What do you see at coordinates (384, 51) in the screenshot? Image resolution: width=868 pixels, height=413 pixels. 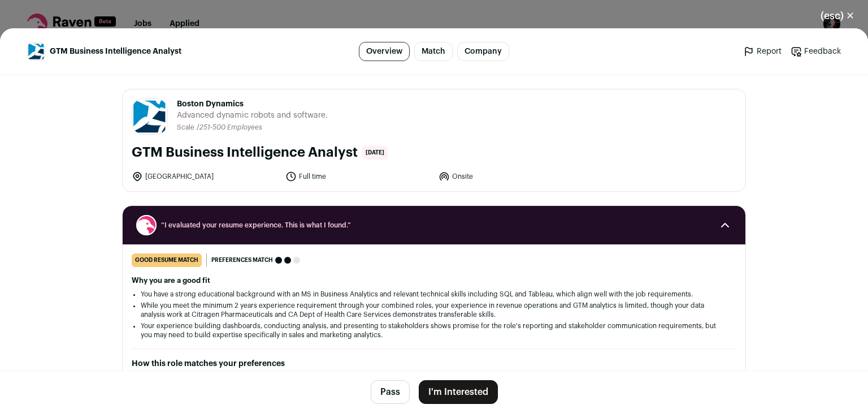 I see `a: Overview` at bounding box center [384, 51].